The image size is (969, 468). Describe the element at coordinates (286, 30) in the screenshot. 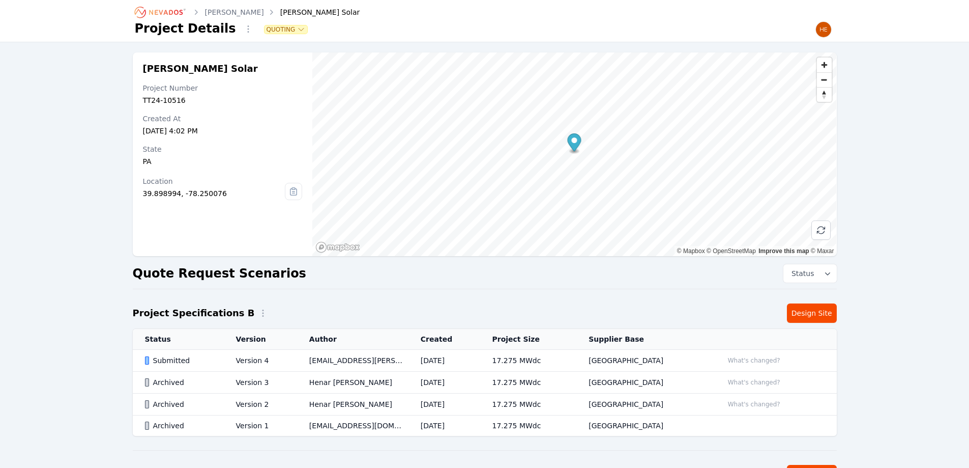

I see `button: Quoting` at that location.